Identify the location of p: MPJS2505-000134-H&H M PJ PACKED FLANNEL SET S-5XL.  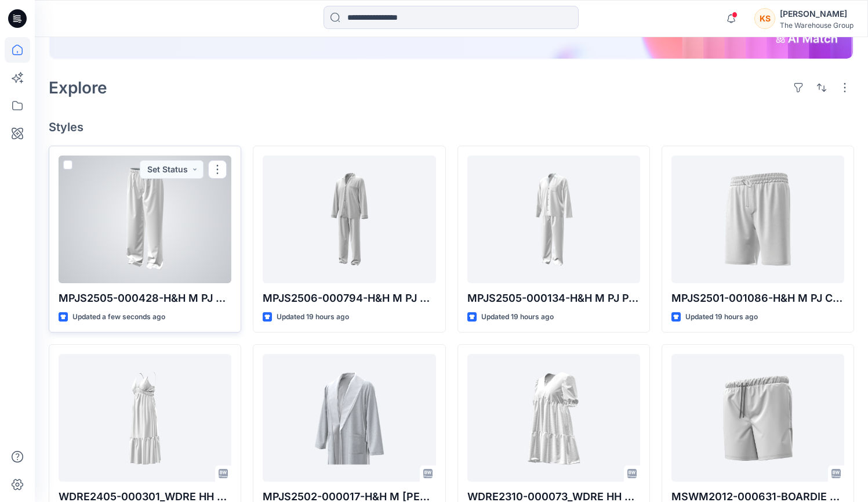
(554, 298).